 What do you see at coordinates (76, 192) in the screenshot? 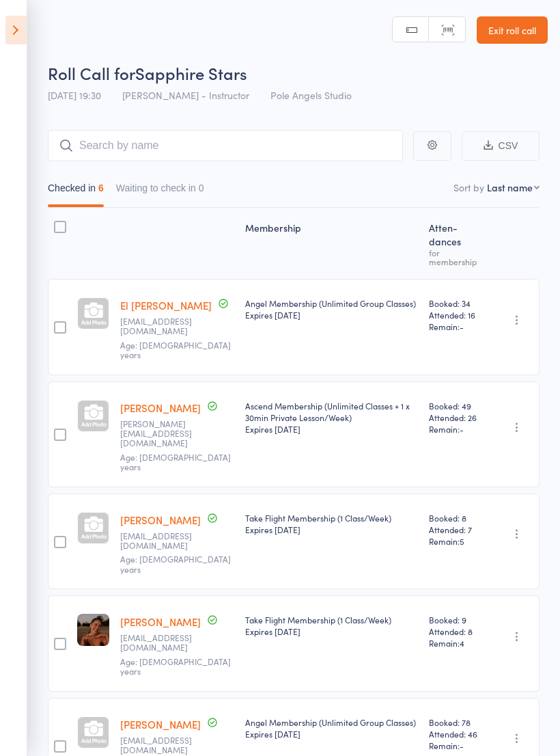
I see `button: Checked in6` at bounding box center [76, 192].